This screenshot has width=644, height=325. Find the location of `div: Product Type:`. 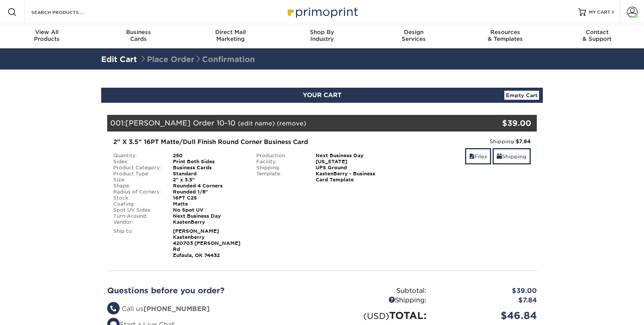

div: Product Type: is located at coordinates (137, 174).